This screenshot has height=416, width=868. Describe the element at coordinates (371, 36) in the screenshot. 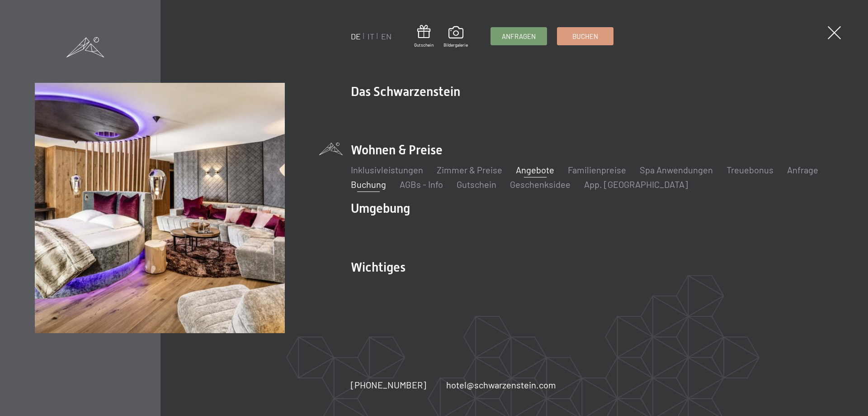

I see `a: IT` at that location.